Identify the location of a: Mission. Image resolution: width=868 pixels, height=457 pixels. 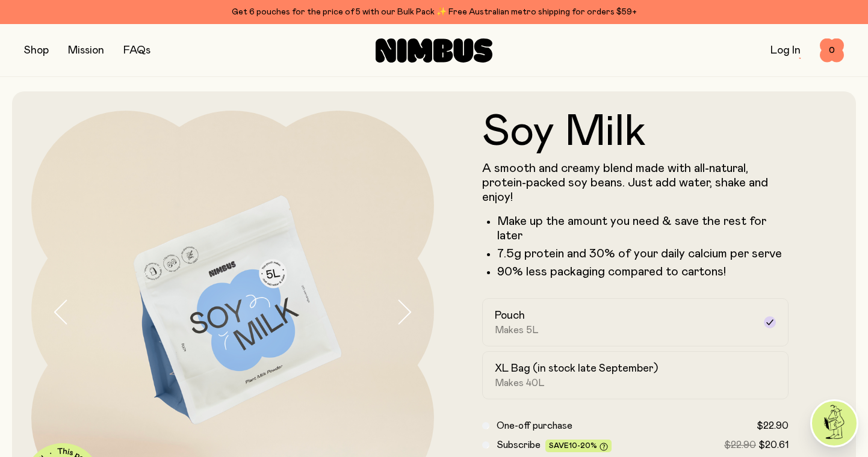
(86, 51).